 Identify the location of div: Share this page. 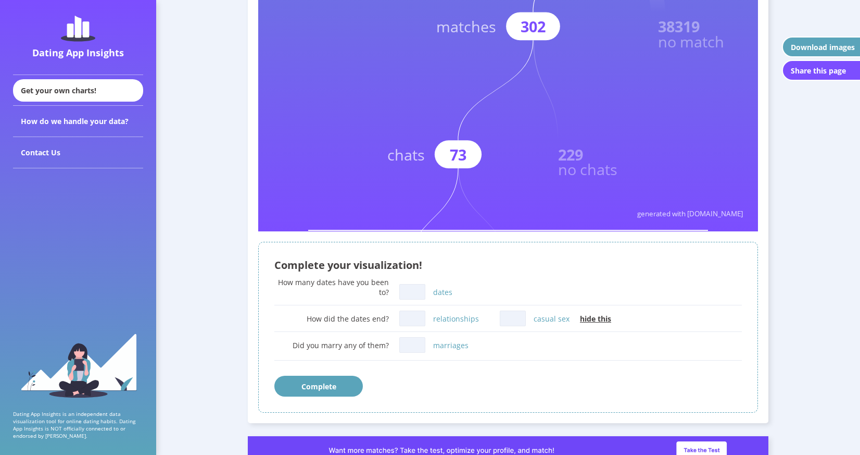
(819, 70).